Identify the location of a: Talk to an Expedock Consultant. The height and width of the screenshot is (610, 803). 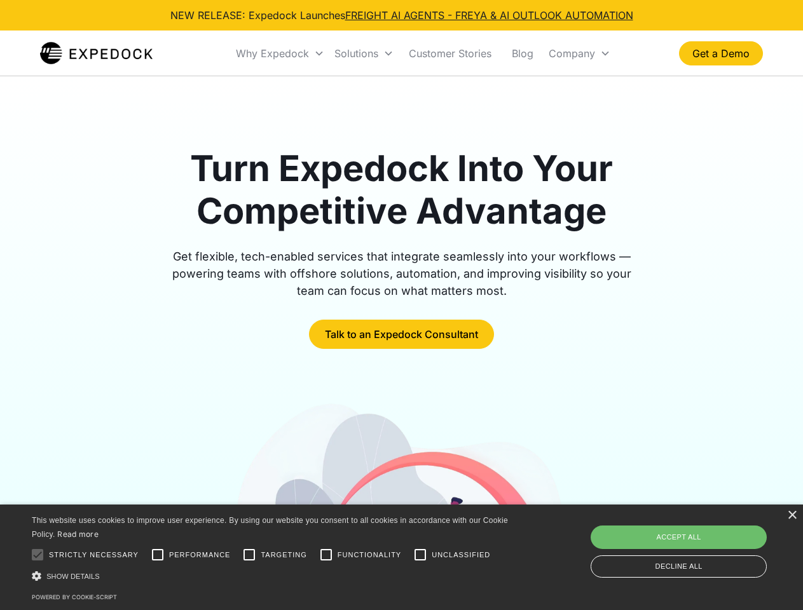
(401, 334).